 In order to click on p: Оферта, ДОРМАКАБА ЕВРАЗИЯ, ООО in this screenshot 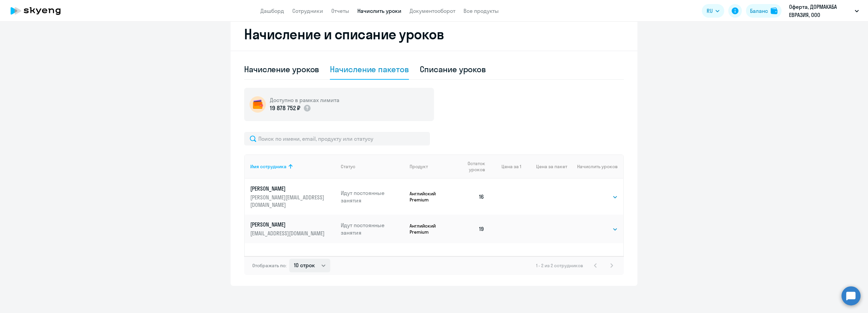, I will do `click(821, 11)`.